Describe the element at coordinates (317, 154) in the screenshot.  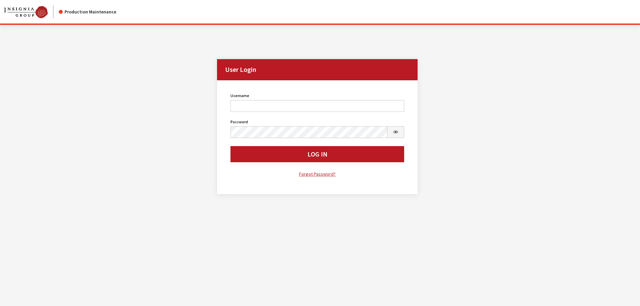
I see `button: Log In` at that location.